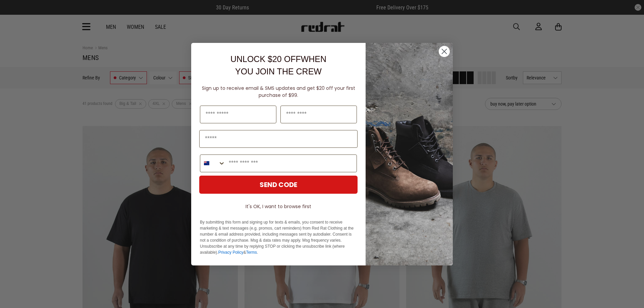 The width and height of the screenshot is (644, 308). I want to click on span: YOU JOIN THE CREW, so click(279, 71).